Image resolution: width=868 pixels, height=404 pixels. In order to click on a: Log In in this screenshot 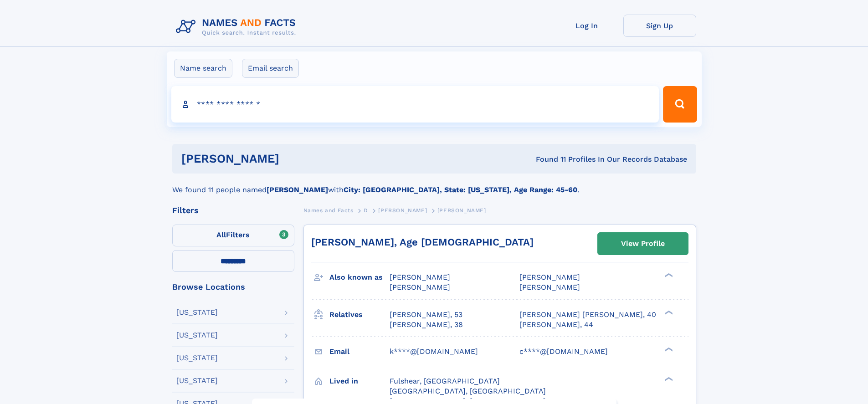, I will do `click(587, 25)`.